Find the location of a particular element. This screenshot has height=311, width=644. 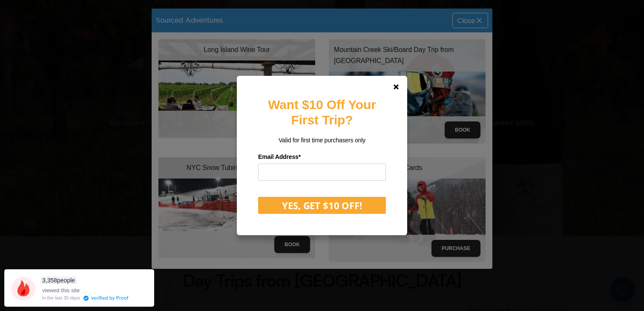

span: people is located at coordinates (58, 280).